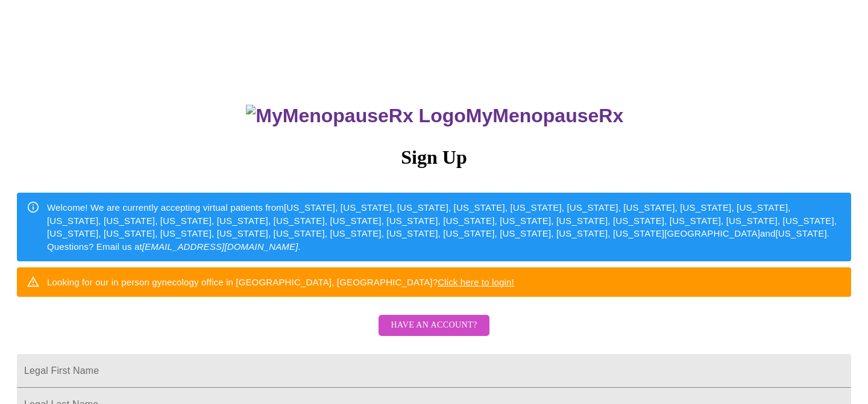  I want to click on button: Have an account?, so click(433, 325).